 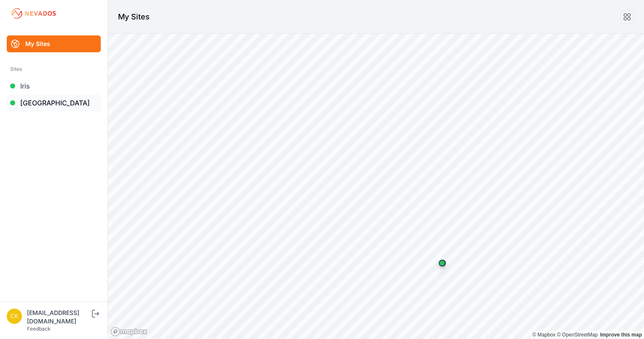 I want to click on a: Map feedback, so click(x=621, y=335).